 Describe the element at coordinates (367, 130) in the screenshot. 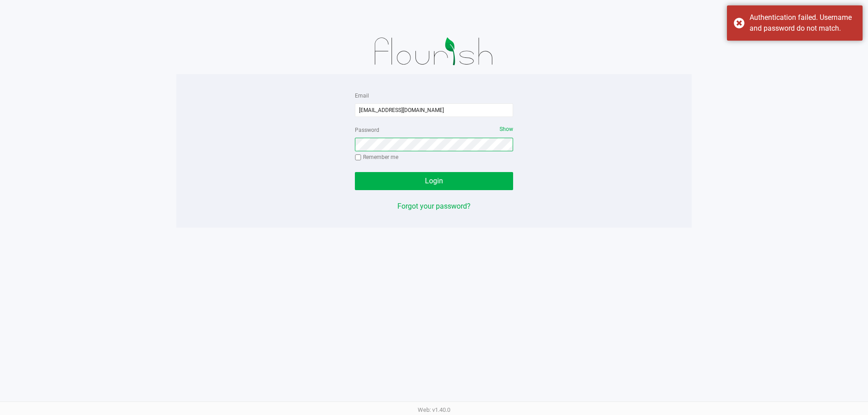

I see `label: Password` at that location.